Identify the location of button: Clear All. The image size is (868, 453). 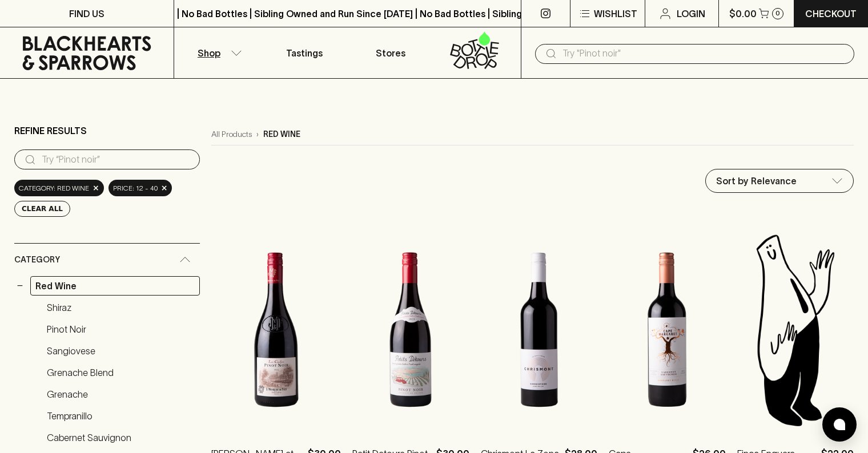
(43, 209).